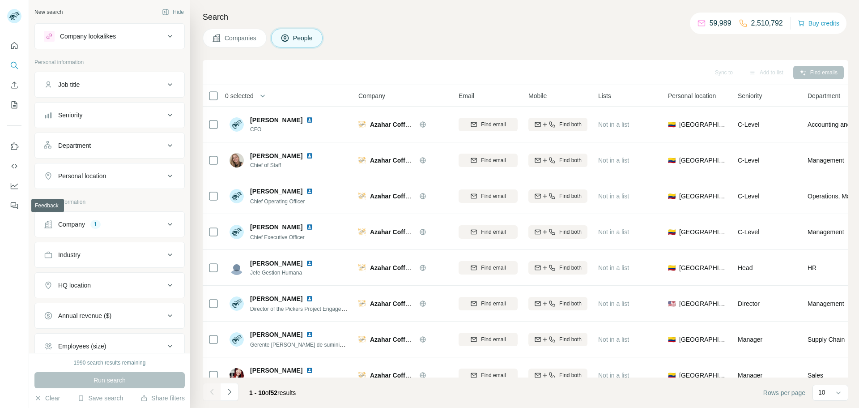  Describe the element at coordinates (525, 17) in the screenshot. I see `h4: Search` at that location.